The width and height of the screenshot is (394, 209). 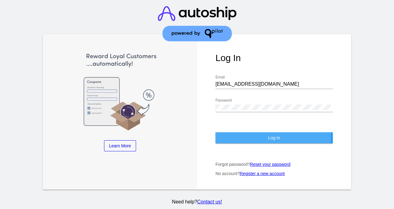 I want to click on p: No account?, so click(x=274, y=173).